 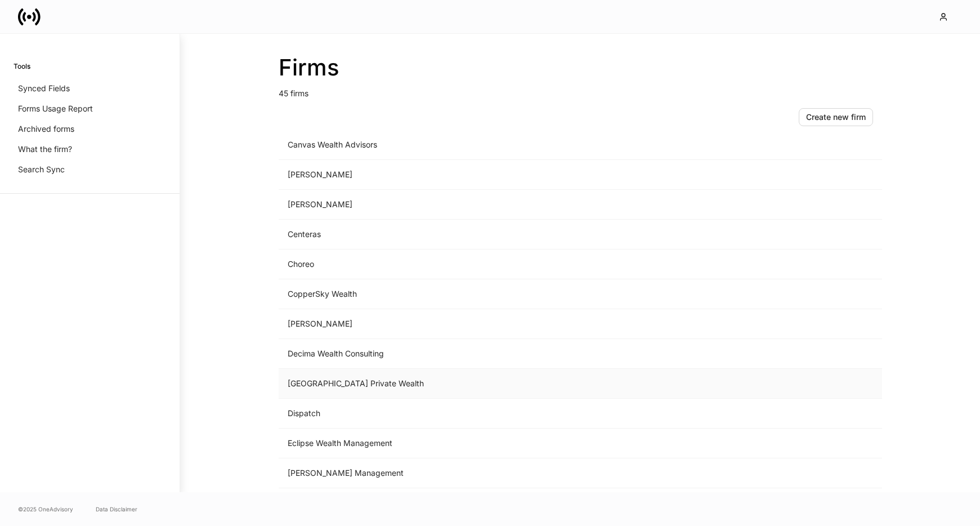 I want to click on a: Data Disclaimer, so click(x=117, y=509).